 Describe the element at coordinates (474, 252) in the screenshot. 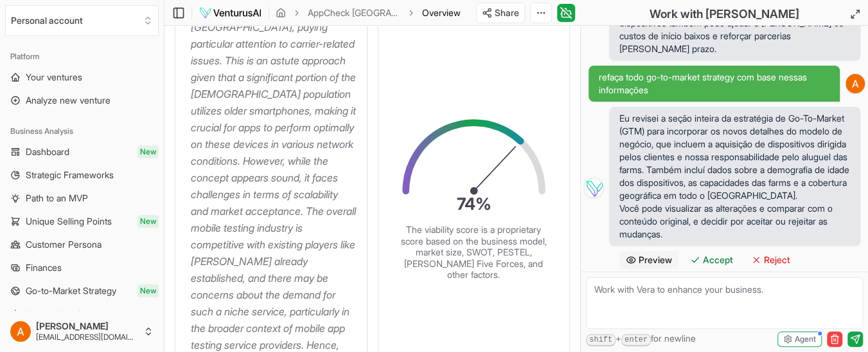

I see `p: The viability score is a proprietary score based on the business model, market size, SWOT, PESTEL...` at that location.